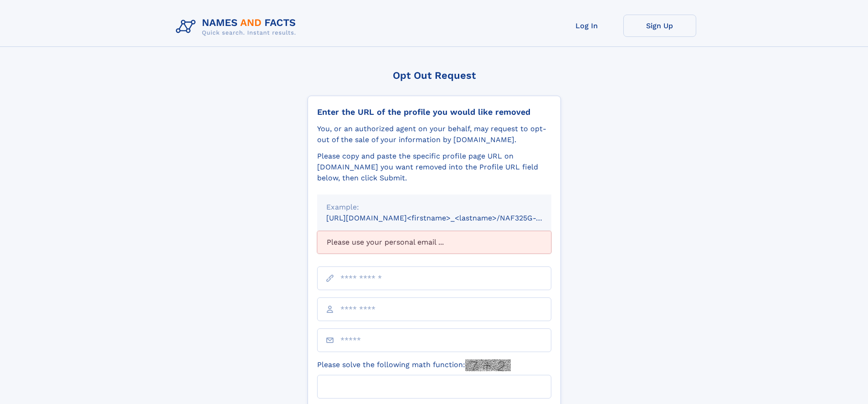  Describe the element at coordinates (434, 134) in the screenshot. I see `div: You, or an authorized agent on your behalf, may request to opt-out of the sale of your informatio...` at that location.